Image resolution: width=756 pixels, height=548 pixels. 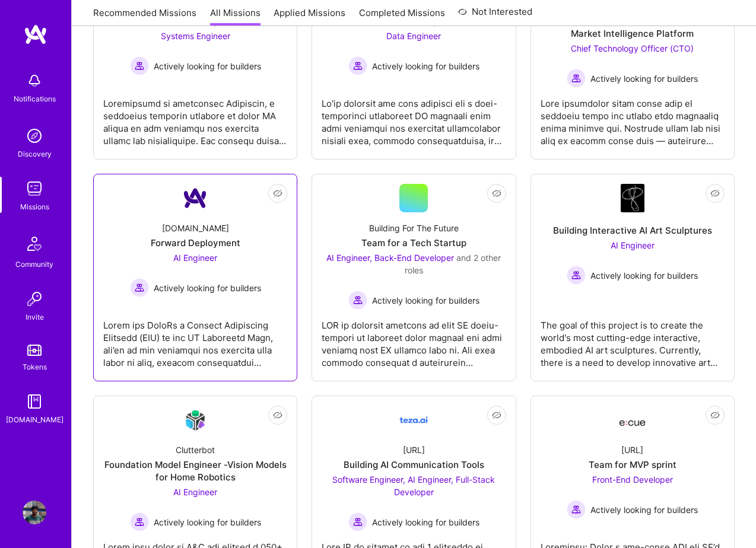 I want to click on img: User Avatar, so click(x=34, y=513).